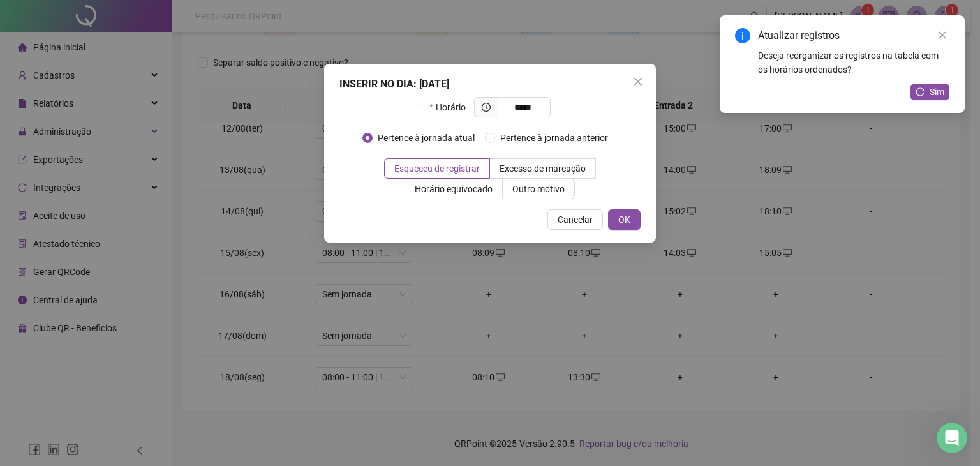  Describe the element at coordinates (451, 107) in the screenshot. I see `label: Horário` at that location.